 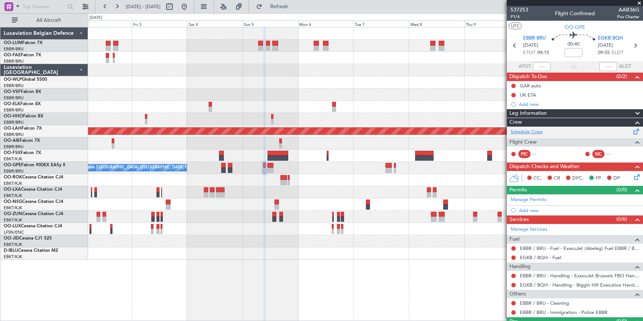 I want to click on span: OO-FSX, so click(x=12, y=153).